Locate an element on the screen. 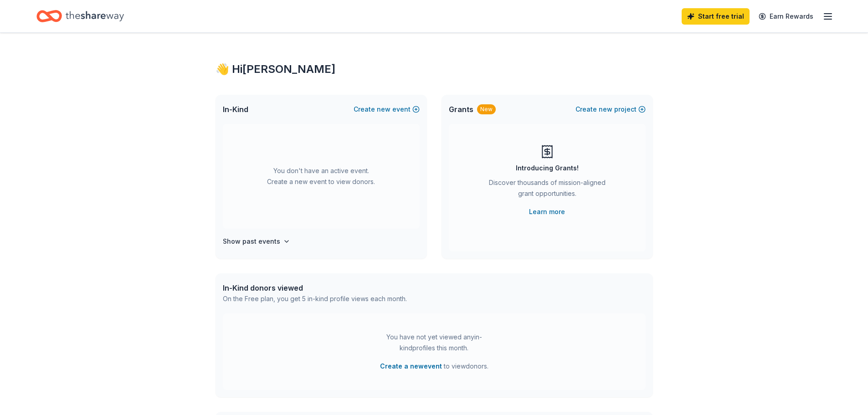 Image resolution: width=868 pixels, height=415 pixels. button: Createnewproject is located at coordinates (610, 109).